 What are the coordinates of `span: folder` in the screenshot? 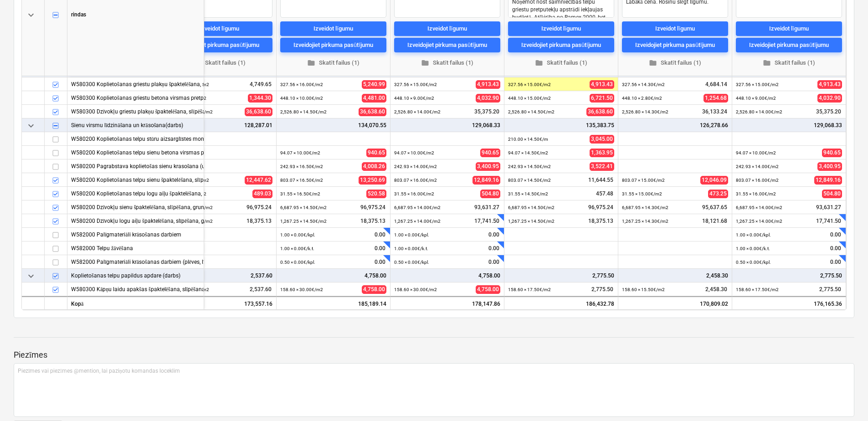 It's located at (539, 63).